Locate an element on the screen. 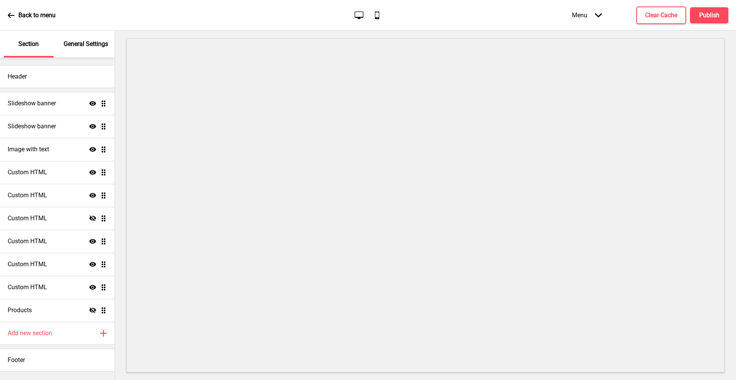 This screenshot has height=380, width=736. h4: Clear Cache is located at coordinates (661, 15).